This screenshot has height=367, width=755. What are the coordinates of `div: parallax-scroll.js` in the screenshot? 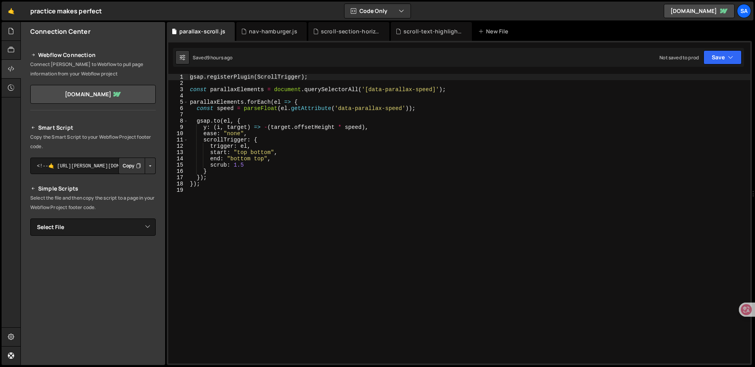 It's located at (202, 31).